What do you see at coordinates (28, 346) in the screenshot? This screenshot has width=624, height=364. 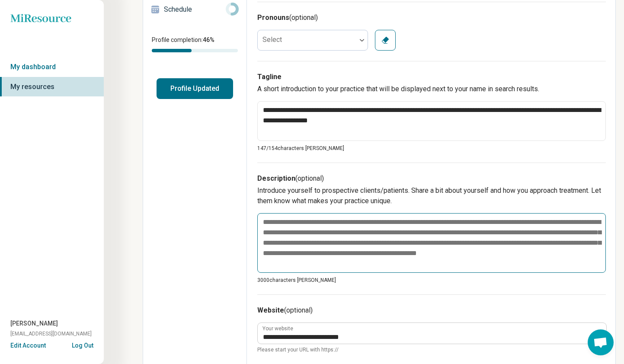 I see `button: Edit Account` at bounding box center [28, 346].